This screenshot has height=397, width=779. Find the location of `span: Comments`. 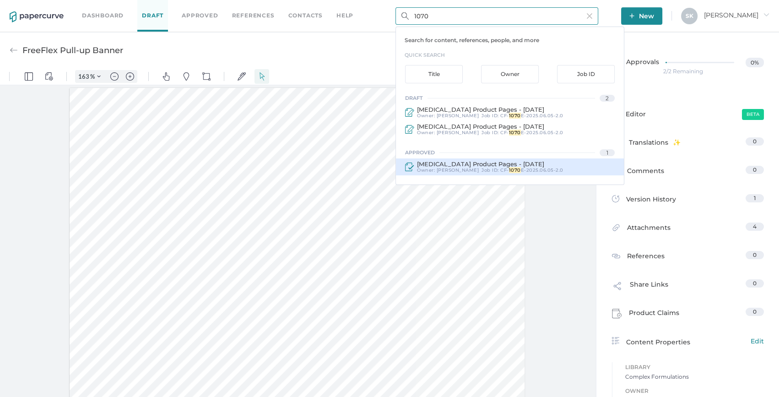

span: Comments is located at coordinates (645, 173).